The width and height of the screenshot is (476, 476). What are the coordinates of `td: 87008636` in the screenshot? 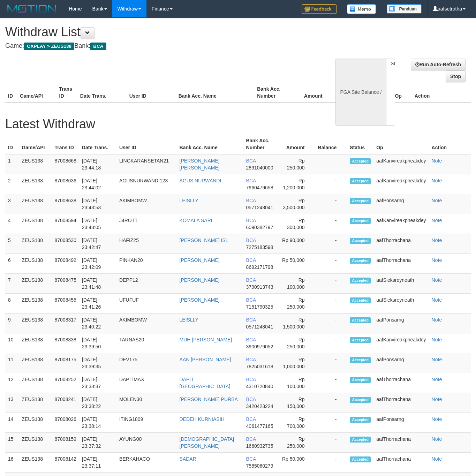 It's located at (65, 184).